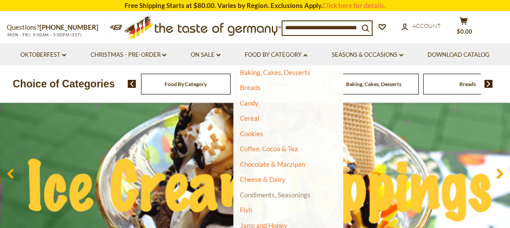 The image size is (510, 228). Describe the element at coordinates (421, 26) in the screenshot. I see `a: Account` at that location.